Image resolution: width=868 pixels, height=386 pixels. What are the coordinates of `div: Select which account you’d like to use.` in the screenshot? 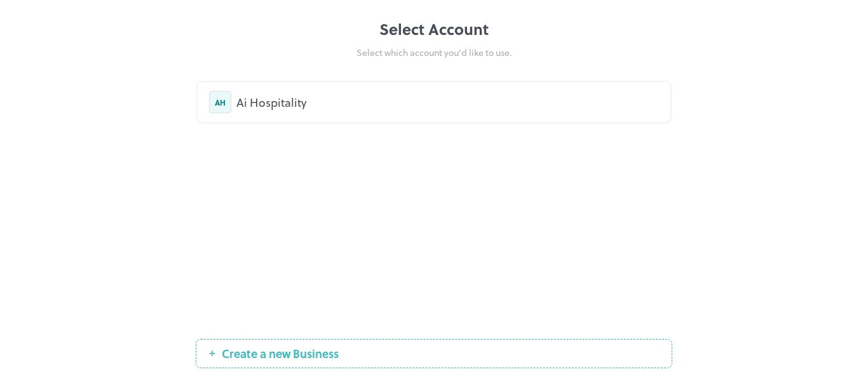 It's located at (434, 52).